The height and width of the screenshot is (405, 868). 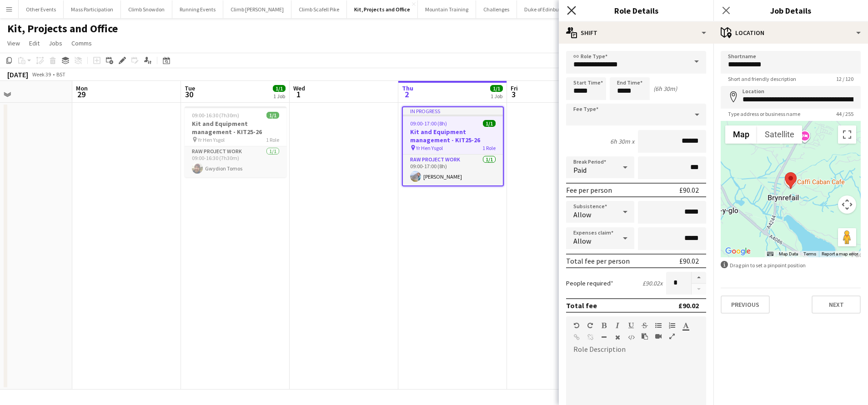 I want to click on span: Paid, so click(x=580, y=170).